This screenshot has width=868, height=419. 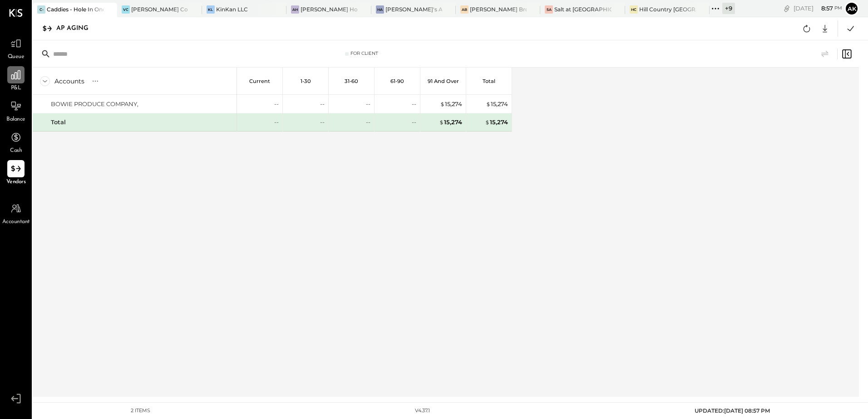 What do you see at coordinates (126, 10) in the screenshot?
I see `div: VC` at bounding box center [126, 10].